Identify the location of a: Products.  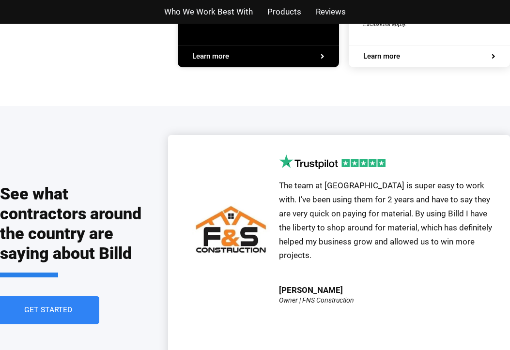
(284, 12).